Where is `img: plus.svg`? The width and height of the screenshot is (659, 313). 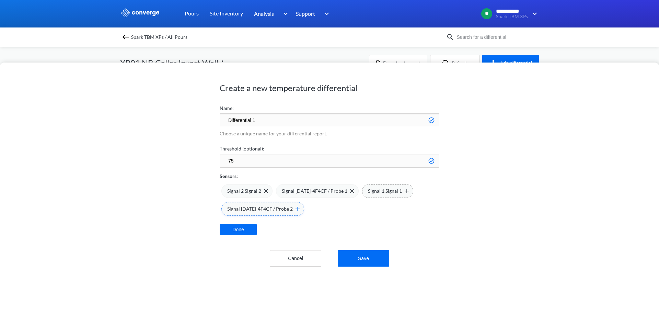 img: plus.svg is located at coordinates (407, 191).